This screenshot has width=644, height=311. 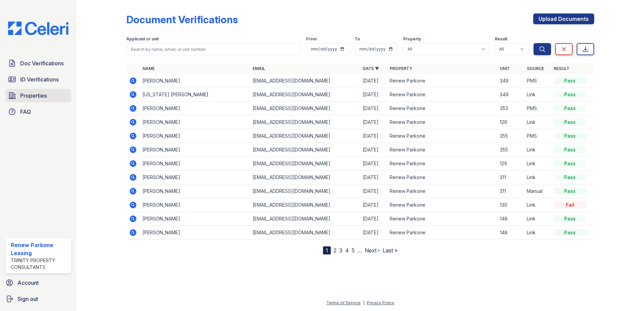 I want to click on a: 3, so click(x=341, y=251).